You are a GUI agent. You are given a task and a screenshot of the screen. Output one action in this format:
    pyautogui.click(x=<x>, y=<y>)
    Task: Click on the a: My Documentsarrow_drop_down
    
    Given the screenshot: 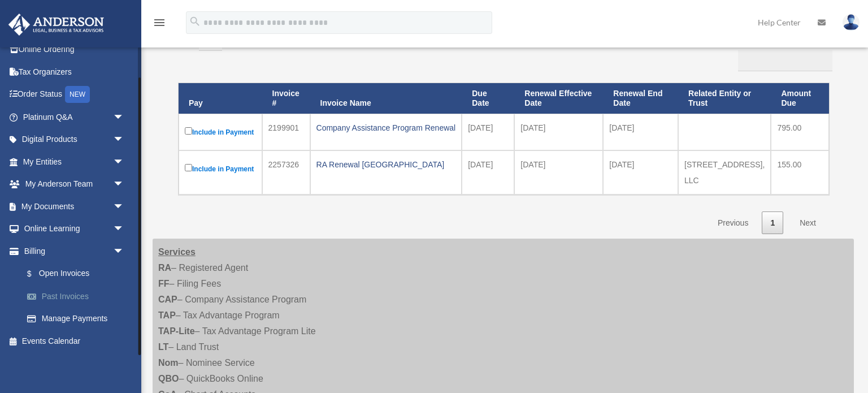 What is the action you would take?
    pyautogui.click(x=74, y=206)
    